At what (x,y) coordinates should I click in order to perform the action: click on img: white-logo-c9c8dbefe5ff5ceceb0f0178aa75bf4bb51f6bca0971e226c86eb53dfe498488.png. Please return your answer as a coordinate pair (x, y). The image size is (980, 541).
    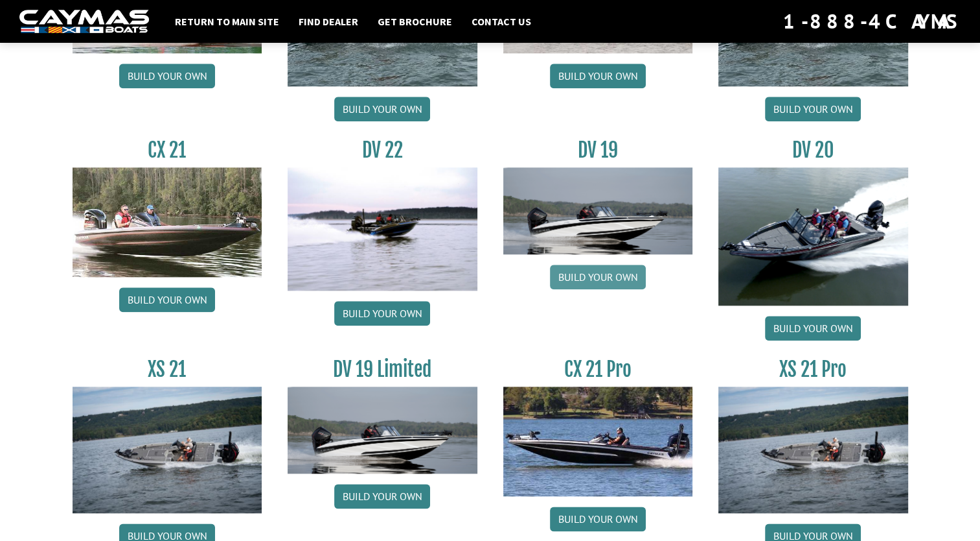
    Looking at the image, I should click on (84, 21).